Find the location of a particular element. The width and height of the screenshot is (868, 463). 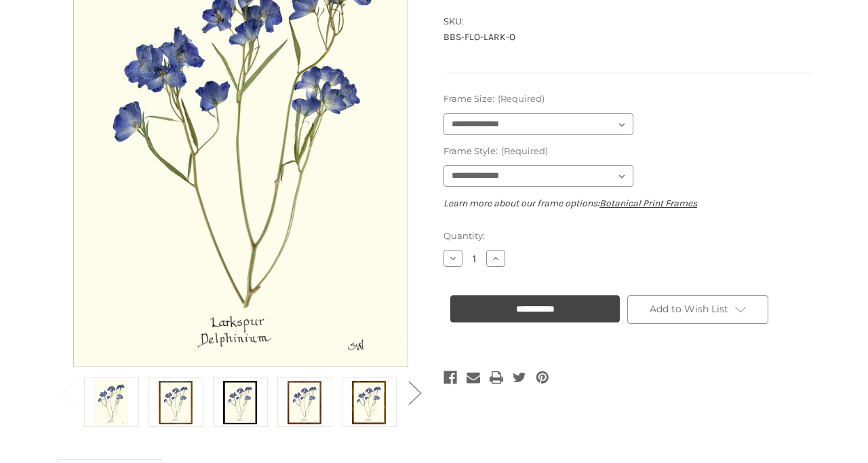

img: Black Frame is located at coordinates (240, 402).